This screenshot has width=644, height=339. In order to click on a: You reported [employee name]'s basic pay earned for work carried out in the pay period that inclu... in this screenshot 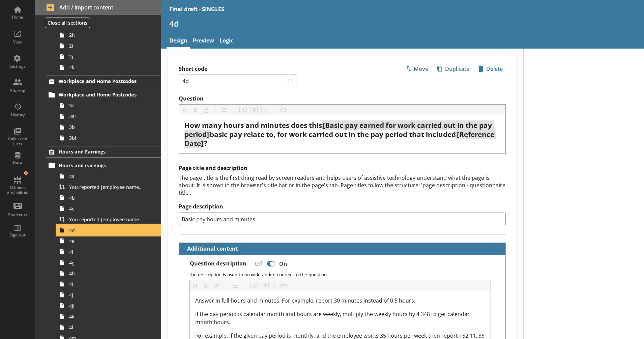, I will do `click(109, 220)`.